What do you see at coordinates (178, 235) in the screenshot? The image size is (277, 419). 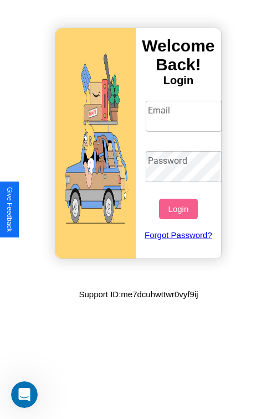 I see `a: Forgot Password?` at bounding box center [178, 235].